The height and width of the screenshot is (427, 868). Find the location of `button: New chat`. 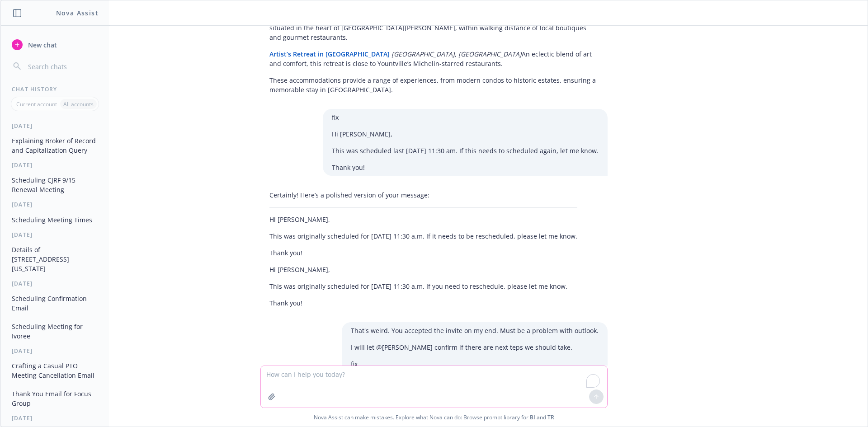

button: New chat is located at coordinates (55, 44).